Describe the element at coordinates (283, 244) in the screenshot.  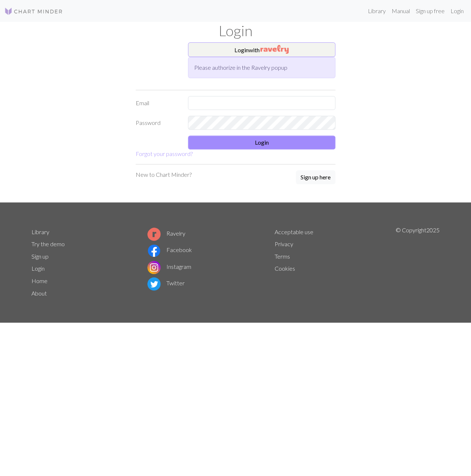
I see `a: Privacy` at that location.